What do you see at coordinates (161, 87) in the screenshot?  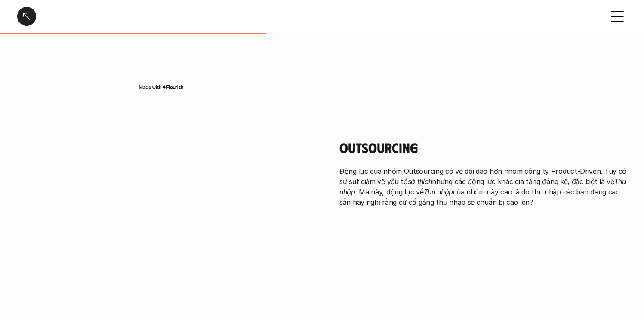 I see `img: Made with Flourish` at bounding box center [161, 87].